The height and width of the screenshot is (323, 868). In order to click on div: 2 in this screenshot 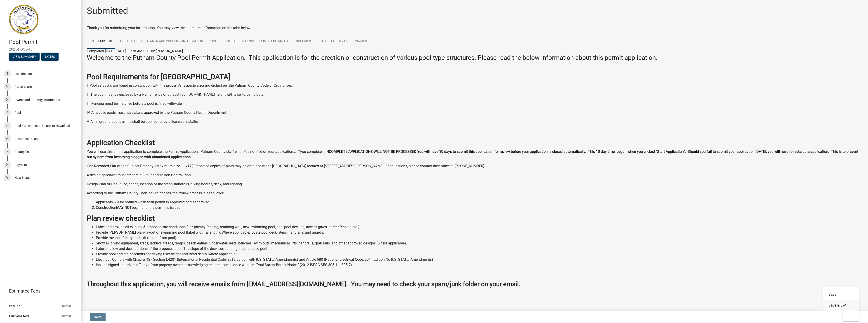, I will do `click(7, 87)`.